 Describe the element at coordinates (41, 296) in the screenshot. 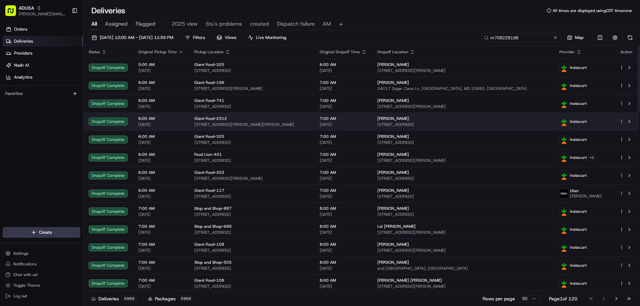

I see `button: Log out` at that location.